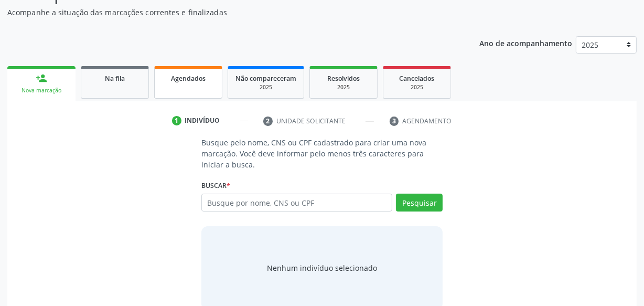  What do you see at coordinates (297, 202) in the screenshot?
I see `input: Busque por nome, CNS ou CPF` at bounding box center [297, 202].